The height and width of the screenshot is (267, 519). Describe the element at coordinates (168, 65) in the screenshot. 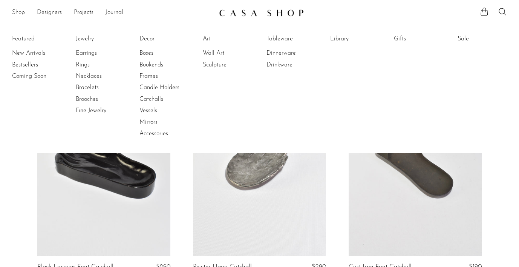

I see `a: Bookends` at that location.